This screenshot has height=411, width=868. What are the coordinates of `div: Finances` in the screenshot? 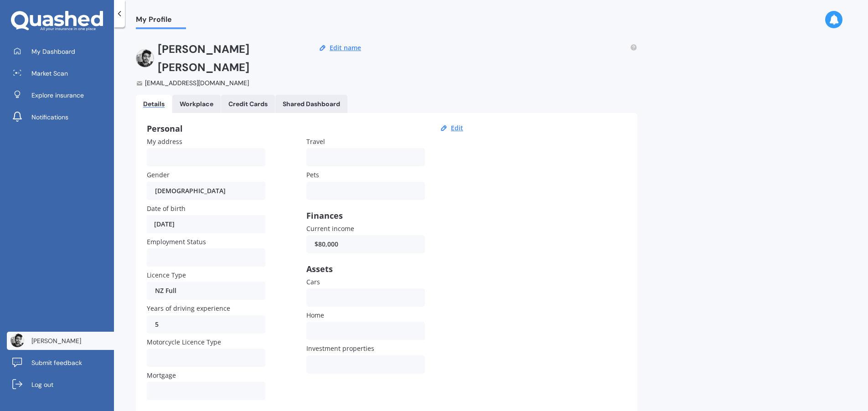 It's located at (365, 215).